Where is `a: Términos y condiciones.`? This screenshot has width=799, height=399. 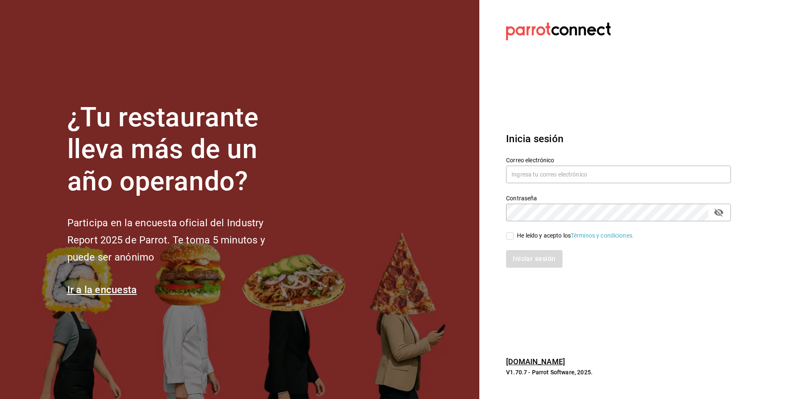
a: Términos y condiciones. is located at coordinates (602, 235).